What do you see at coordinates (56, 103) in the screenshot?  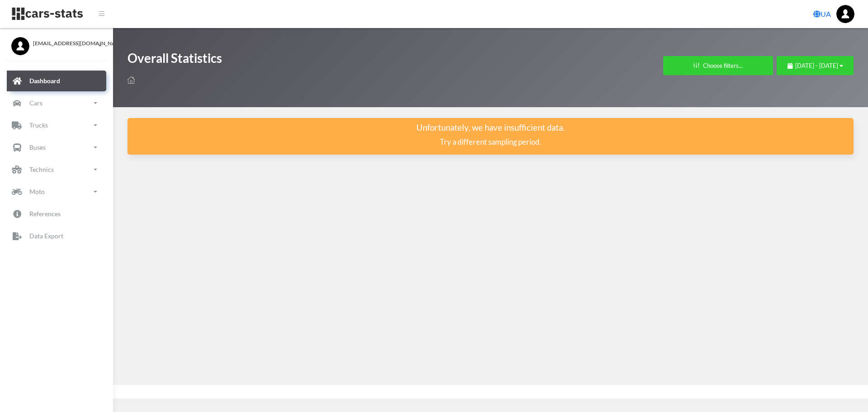 I see `a: Cars` at bounding box center [56, 103].